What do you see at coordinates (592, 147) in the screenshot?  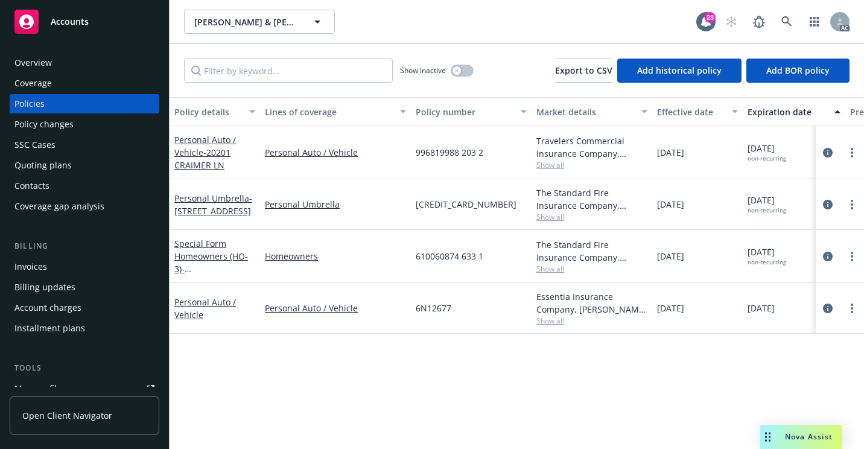 I see `div: Travelers Commercial Insurance Company, Travelers Insurance` at bounding box center [592, 147].